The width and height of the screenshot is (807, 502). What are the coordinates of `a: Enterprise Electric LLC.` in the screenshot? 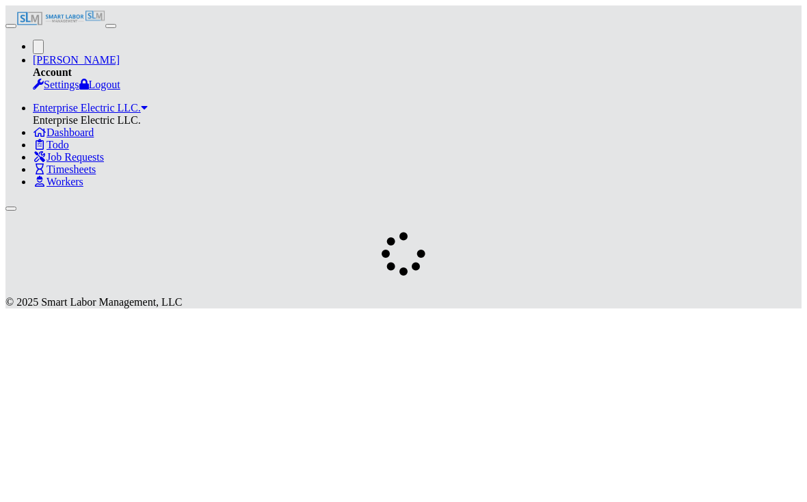 It's located at (90, 107).